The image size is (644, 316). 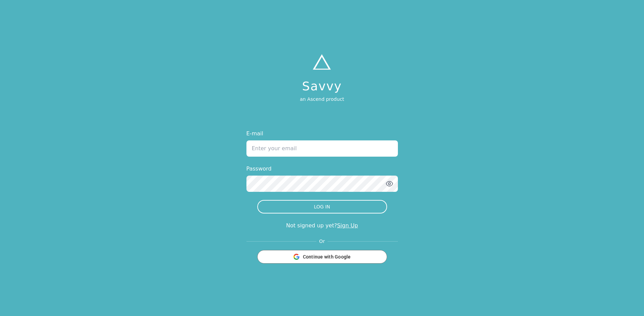 What do you see at coordinates (322, 241) in the screenshot?
I see `span: Or` at bounding box center [322, 241].